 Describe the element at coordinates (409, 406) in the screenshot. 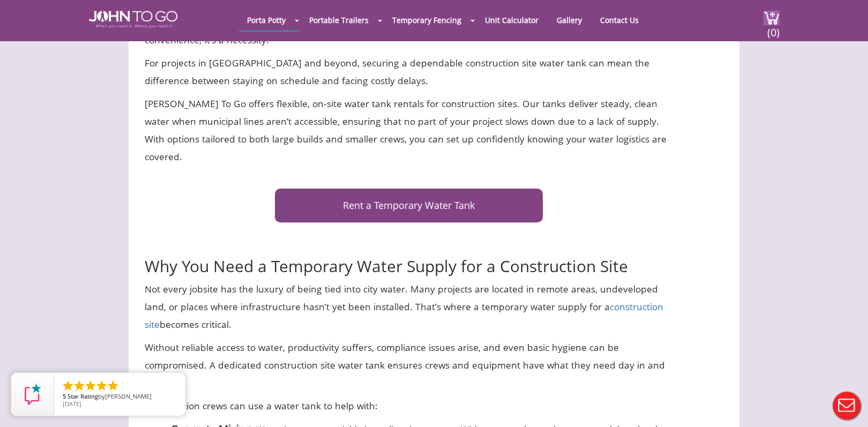

I see `p: Construction crews can use a water tank to help with:` at that location.